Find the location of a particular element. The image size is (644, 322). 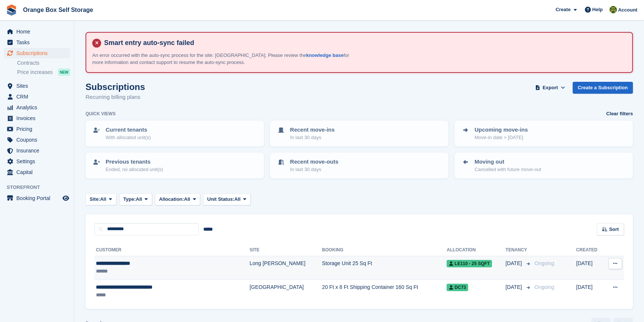

span: CRM is located at coordinates (39, 97).